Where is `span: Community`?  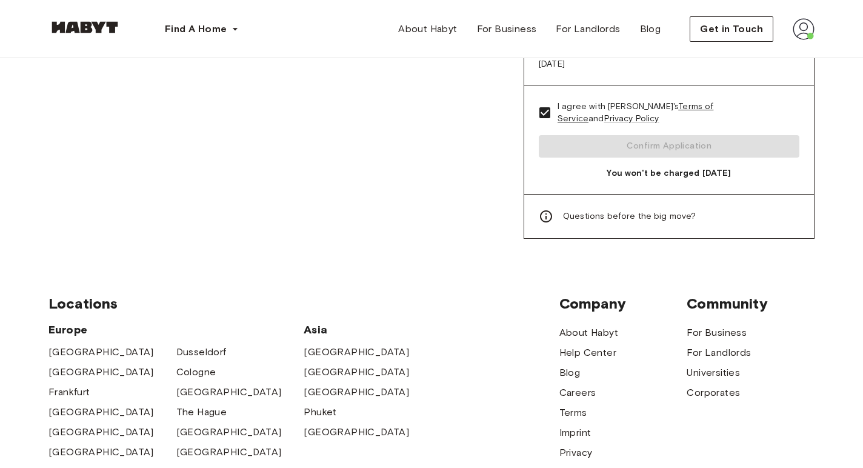
span: Community is located at coordinates (751, 304).